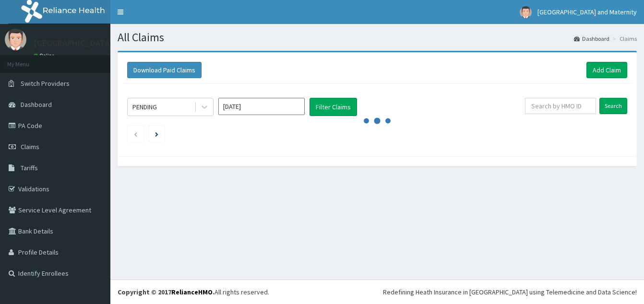 The image size is (644, 304). What do you see at coordinates (262, 106) in the screenshot?
I see `input: Select Month and Year` at bounding box center [262, 106].